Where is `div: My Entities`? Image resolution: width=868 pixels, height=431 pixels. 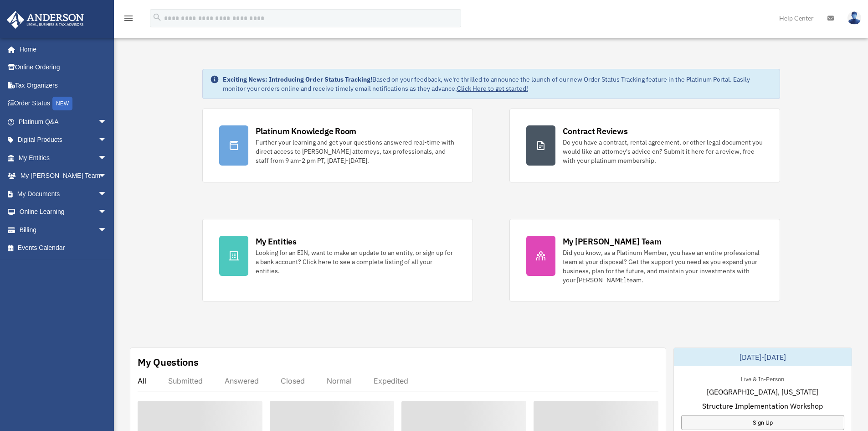
div: My Entities is located at coordinates (276, 241).